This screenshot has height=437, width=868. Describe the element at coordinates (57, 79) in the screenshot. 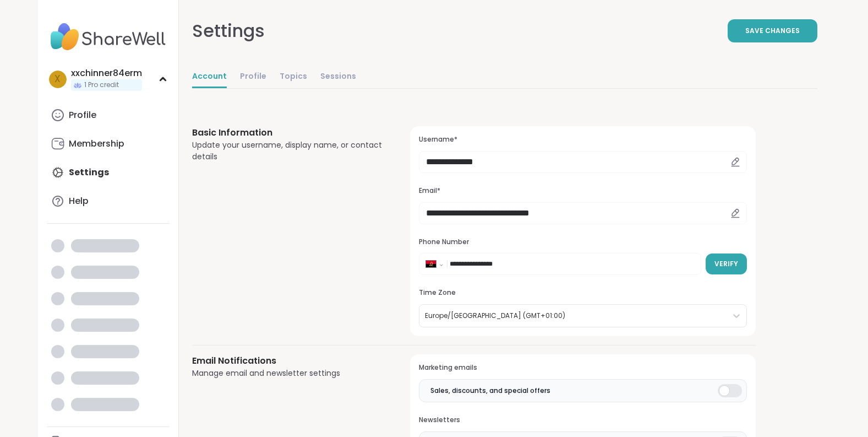

I see `span: x` at that location.